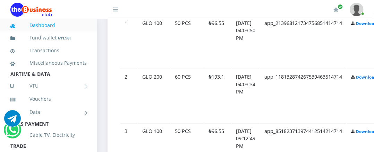 Image resolution: width=374 pixels, height=152 pixels. What do you see at coordinates (49, 135) in the screenshot?
I see `a: Cable TV, Electricity` at bounding box center [49, 135].